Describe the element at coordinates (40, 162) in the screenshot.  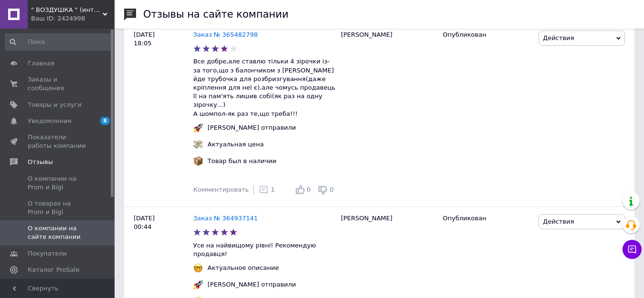
I see `span: Отзывы` at that location.